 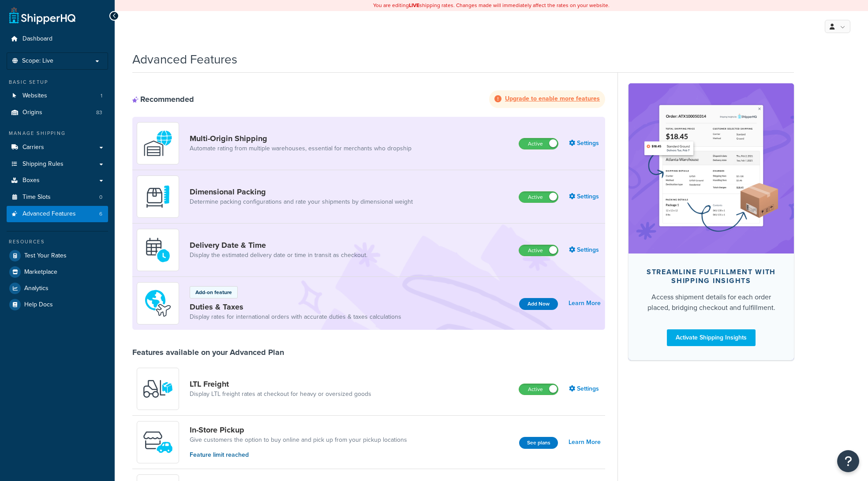 What do you see at coordinates (57, 197) in the screenshot?
I see `li: Time Slots` at bounding box center [57, 197].